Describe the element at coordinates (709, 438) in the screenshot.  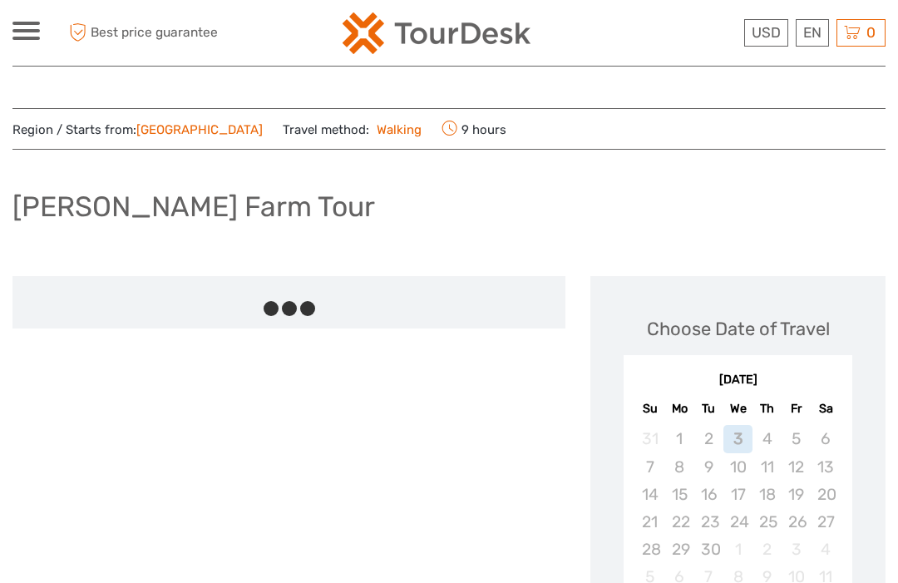
I see `div: Not available Tuesday, September 2nd, 2025` at that location.